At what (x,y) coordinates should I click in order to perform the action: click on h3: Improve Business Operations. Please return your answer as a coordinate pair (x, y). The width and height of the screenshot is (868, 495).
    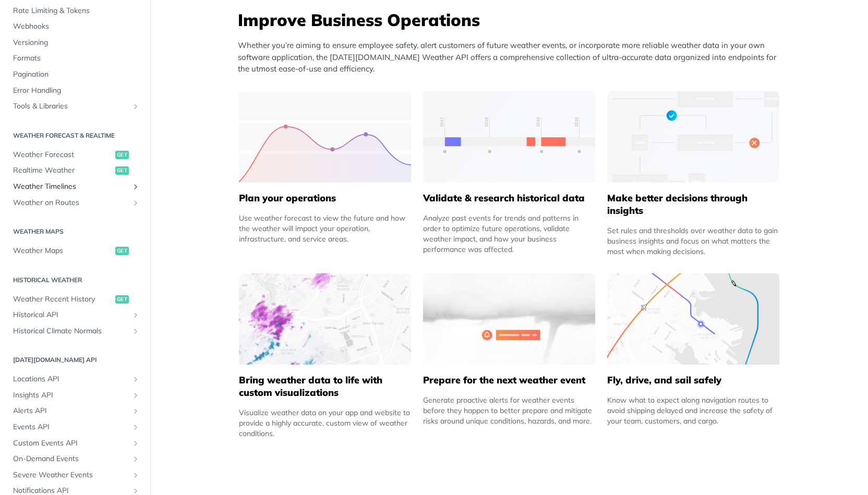
    Looking at the image, I should click on (512, 20).